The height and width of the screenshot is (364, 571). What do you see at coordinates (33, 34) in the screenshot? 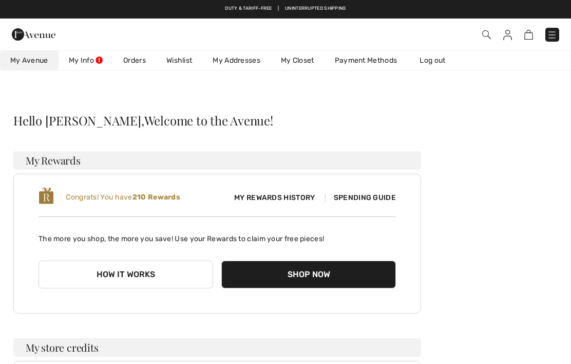
I see `img: 1ère Avenue` at bounding box center [33, 34].